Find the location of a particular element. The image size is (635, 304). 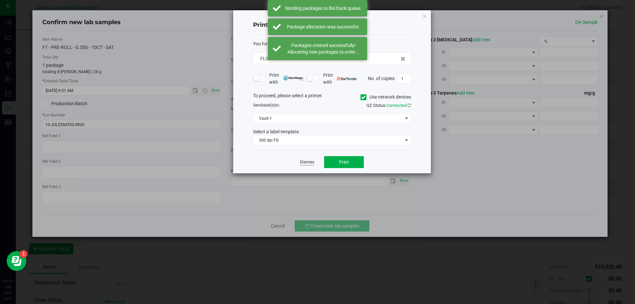

span: 300 dpi FG is located at coordinates (328, 140).